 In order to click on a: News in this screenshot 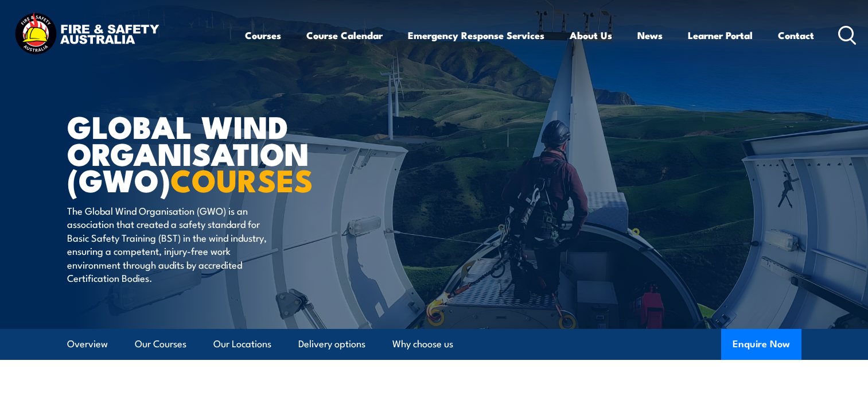, I will do `click(650, 35)`.